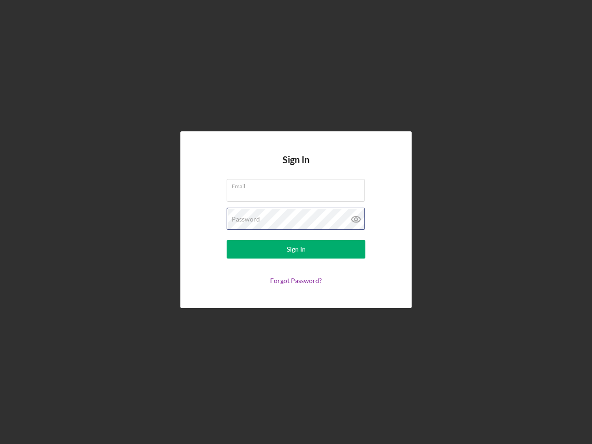 Image resolution: width=592 pixels, height=444 pixels. What do you see at coordinates (296, 249) in the screenshot?
I see `button: Sign In` at bounding box center [296, 249].